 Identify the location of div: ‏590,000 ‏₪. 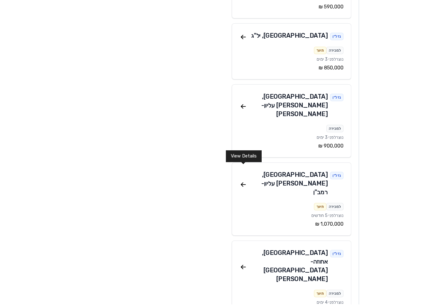
(291, 7).